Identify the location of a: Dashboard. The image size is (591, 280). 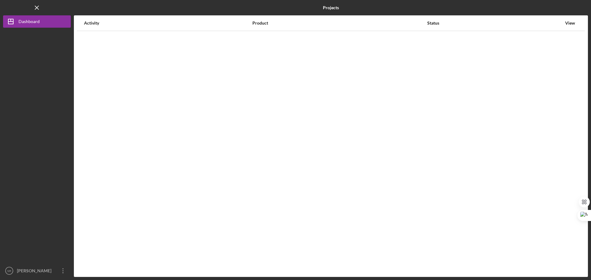
(37, 22).